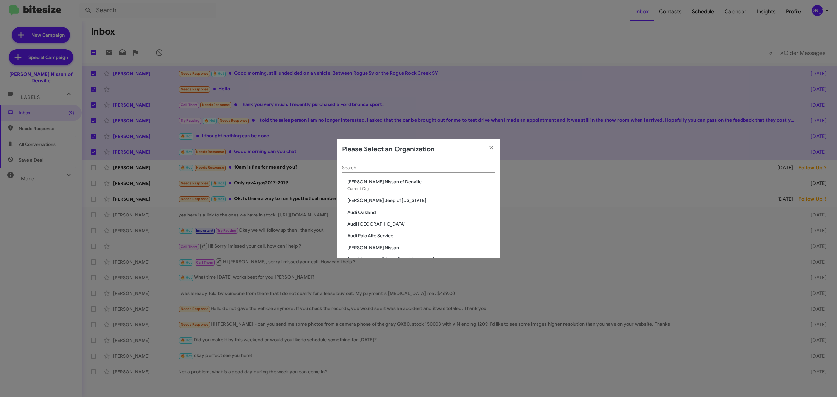  Describe the element at coordinates (421, 236) in the screenshot. I see `span: Audi Palo Alto Service` at that location.